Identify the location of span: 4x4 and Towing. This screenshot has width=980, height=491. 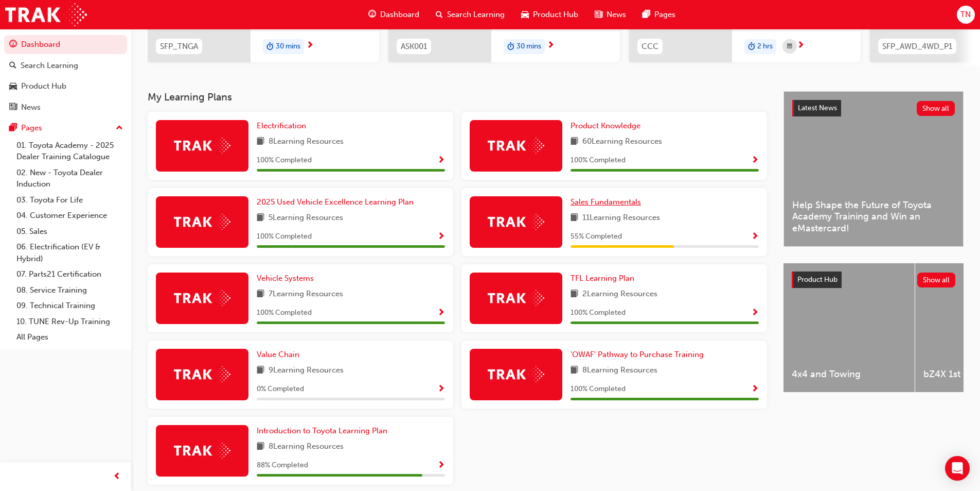
(849, 374).